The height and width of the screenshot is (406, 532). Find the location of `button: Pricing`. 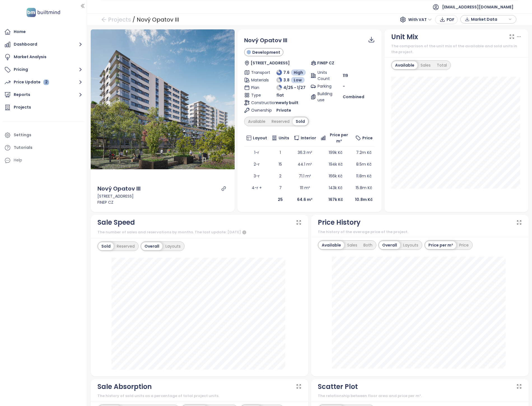

button: Pricing is located at coordinates (44, 70).